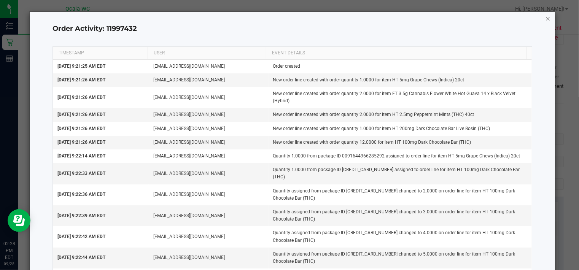 This screenshot has width=579, height=270. I want to click on th: USER, so click(206, 53).